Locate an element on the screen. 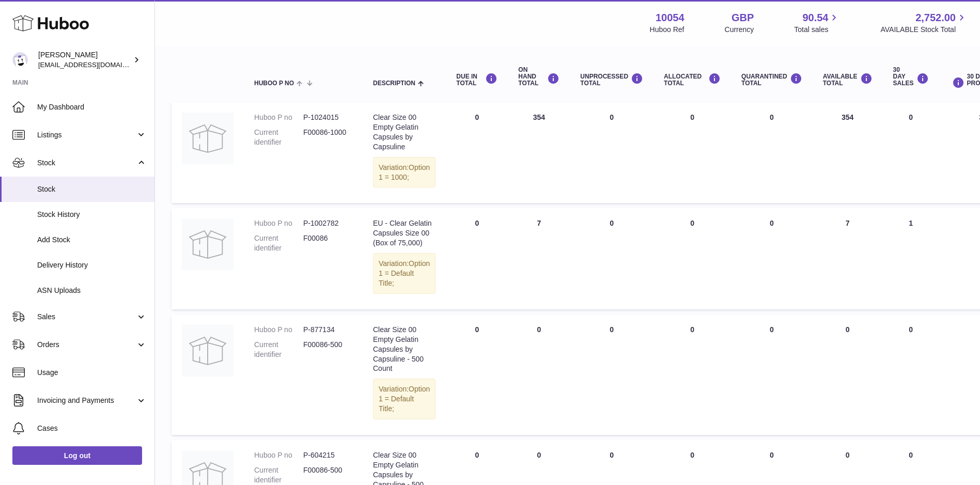 Image resolution: width=980 pixels, height=485 pixels. strong: GBP is located at coordinates (742, 17).